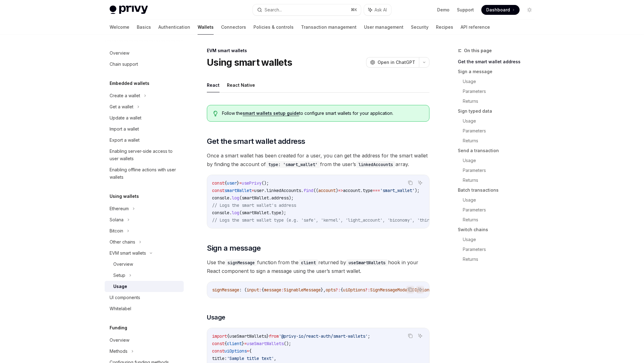 The height and width of the screenshot is (363, 644). What do you see at coordinates (392, 62) in the screenshot?
I see `button: Open in ChatGPT` at bounding box center [392, 62].